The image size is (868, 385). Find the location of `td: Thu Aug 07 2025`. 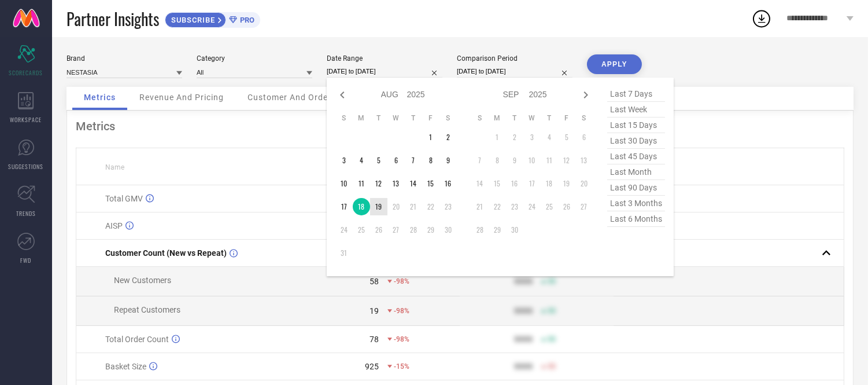

td: Thu Aug 07 2025 is located at coordinates (414, 160).